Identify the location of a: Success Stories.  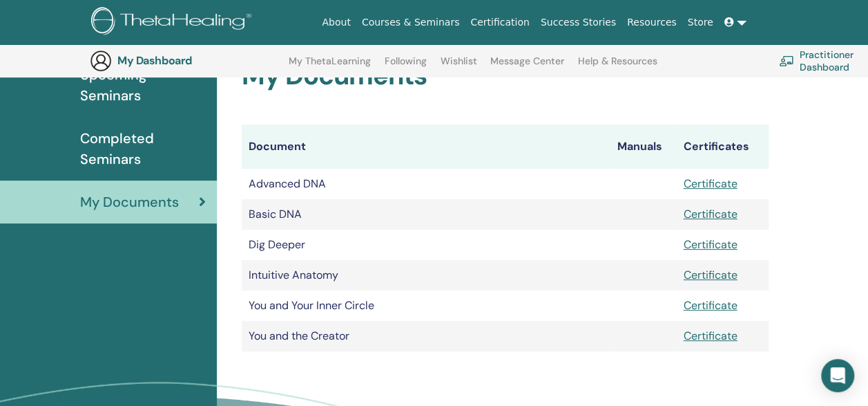
(578, 22).